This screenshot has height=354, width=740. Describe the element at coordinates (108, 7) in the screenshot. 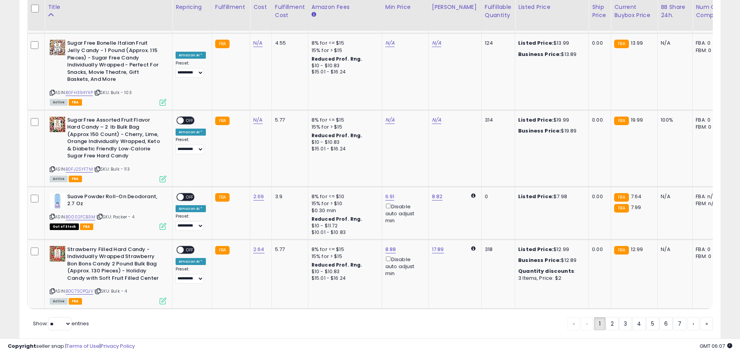

I see `div: Title` at that location.